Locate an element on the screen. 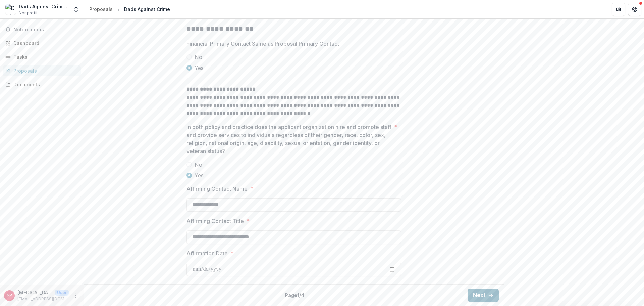  div: Dashboard is located at coordinates (44, 43).